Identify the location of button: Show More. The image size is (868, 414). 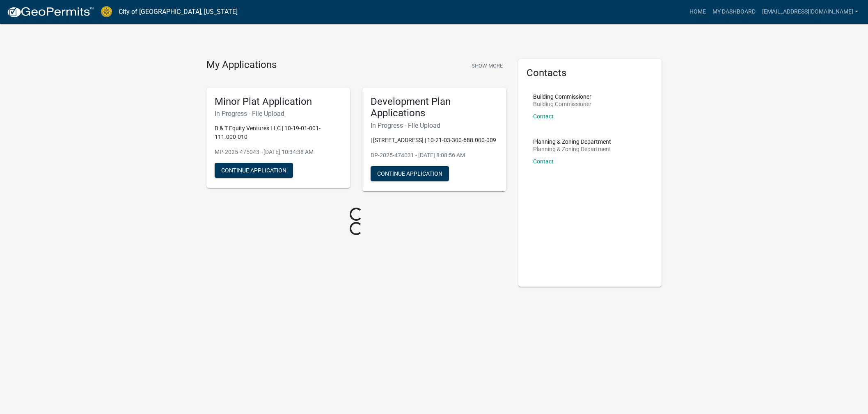
(487, 66).